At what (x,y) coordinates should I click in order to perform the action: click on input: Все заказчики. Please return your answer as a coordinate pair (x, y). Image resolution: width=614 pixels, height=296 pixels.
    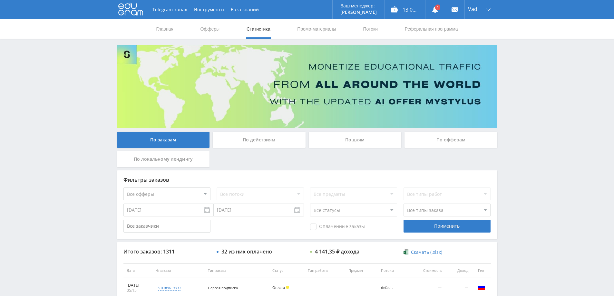
    Looking at the image, I should click on (167, 226).